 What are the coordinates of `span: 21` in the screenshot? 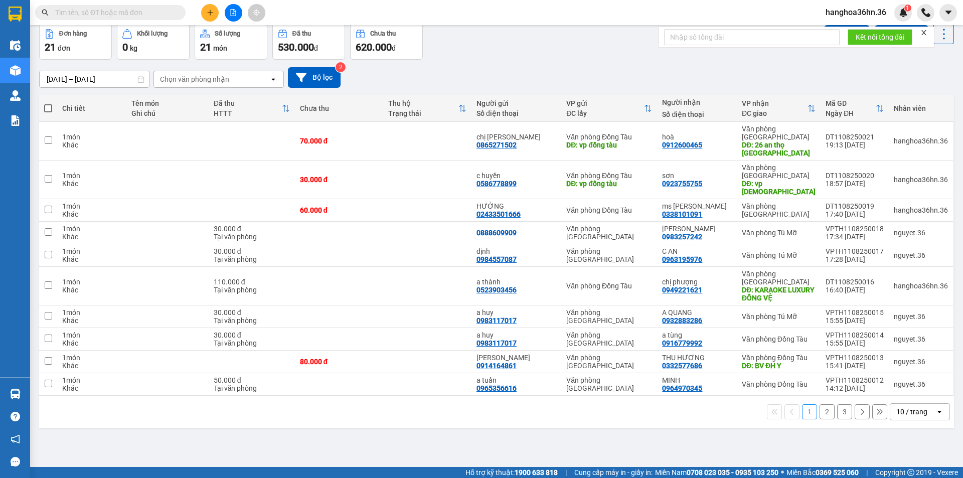 It's located at (206, 47).